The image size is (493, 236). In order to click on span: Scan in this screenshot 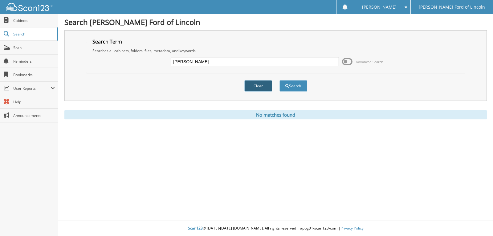, I will do `click(34, 47)`.